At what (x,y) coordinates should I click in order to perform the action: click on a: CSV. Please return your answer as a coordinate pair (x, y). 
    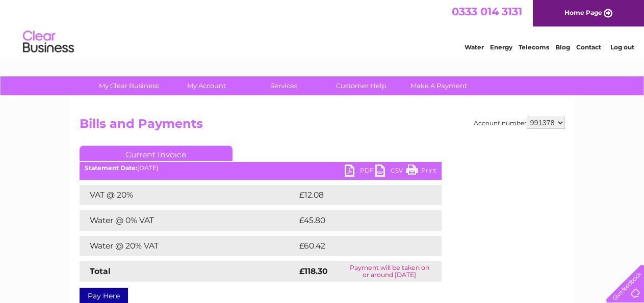
    Looking at the image, I should click on (390, 172).